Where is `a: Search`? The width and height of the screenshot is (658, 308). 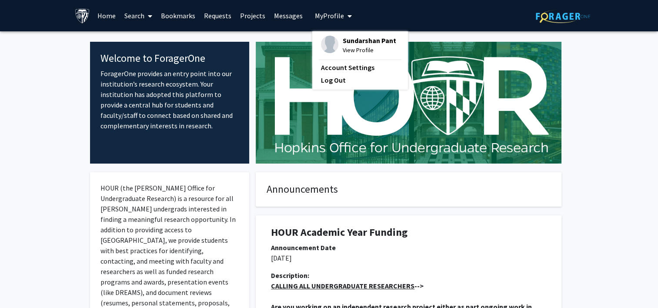
a: Search is located at coordinates (138, 16).